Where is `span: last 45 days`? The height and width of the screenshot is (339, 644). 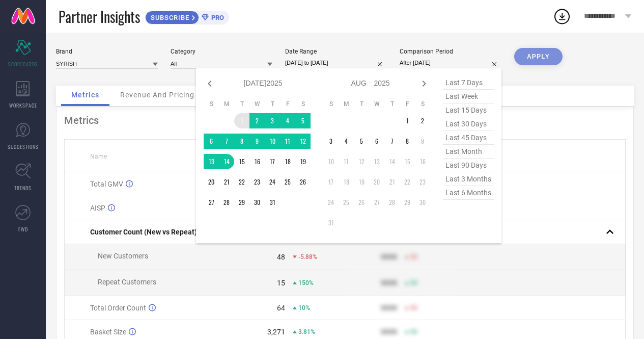 span: last 45 days is located at coordinates (468, 138).